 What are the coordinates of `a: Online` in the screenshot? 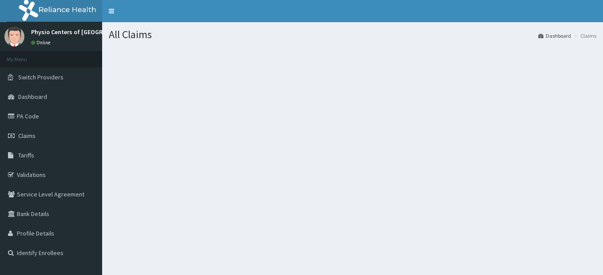 It's located at (42, 43).